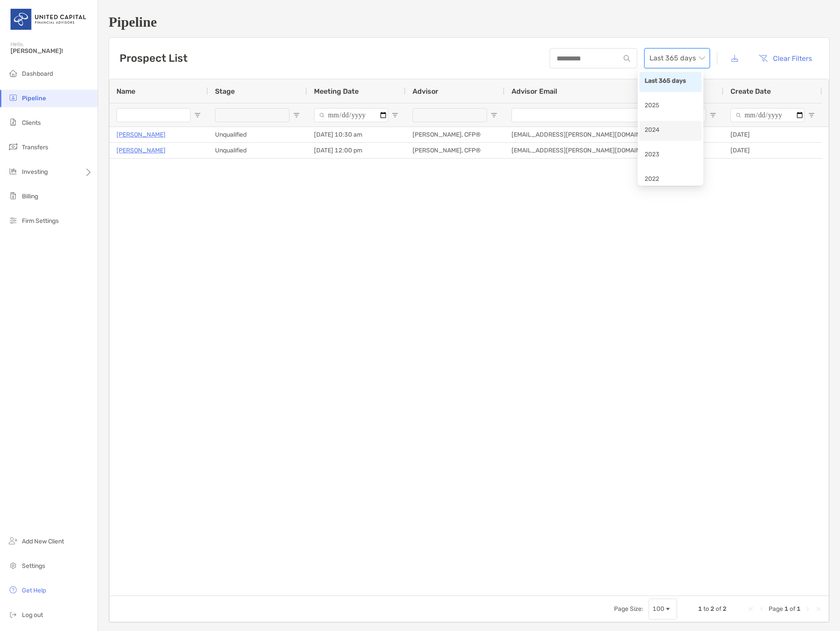 Image resolution: width=840 pixels, height=631 pixels. What do you see at coordinates (31, 122) in the screenshot?
I see `span: Clients` at bounding box center [31, 122].